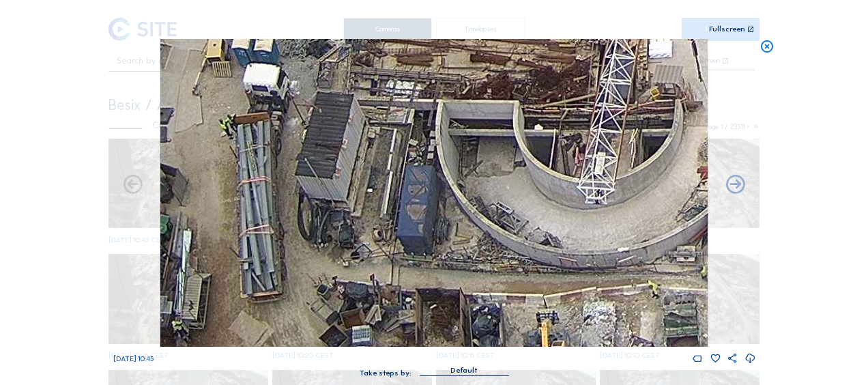 Image resolution: width=868 pixels, height=385 pixels. I want to click on i: Back, so click(735, 185).